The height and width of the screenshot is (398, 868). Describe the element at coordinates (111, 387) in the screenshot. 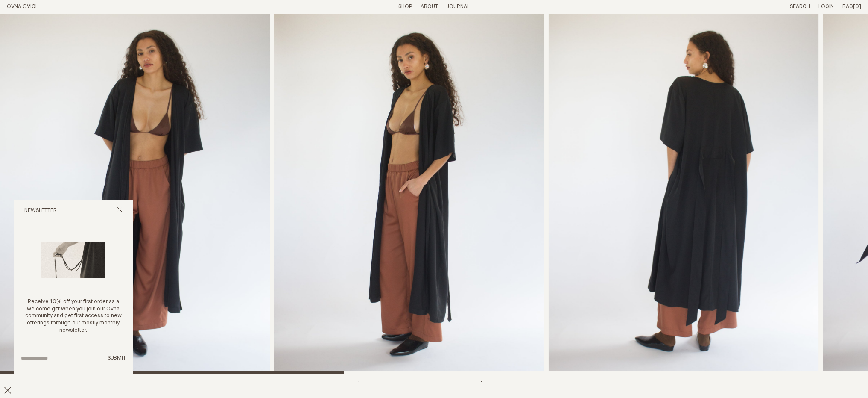

I see `h2: Harmony Dress` at that location.